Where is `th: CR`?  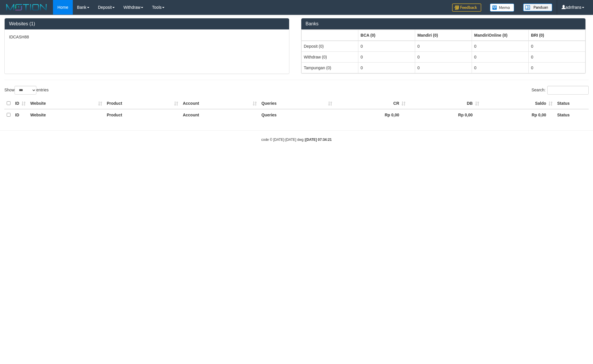
th: CR is located at coordinates (371, 103).